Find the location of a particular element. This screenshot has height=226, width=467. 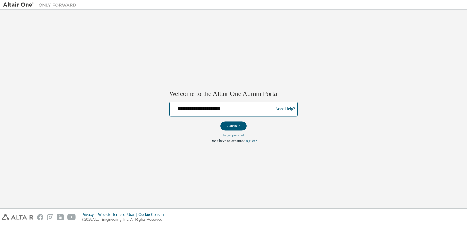

div: Cookie Consent is located at coordinates (153, 214).